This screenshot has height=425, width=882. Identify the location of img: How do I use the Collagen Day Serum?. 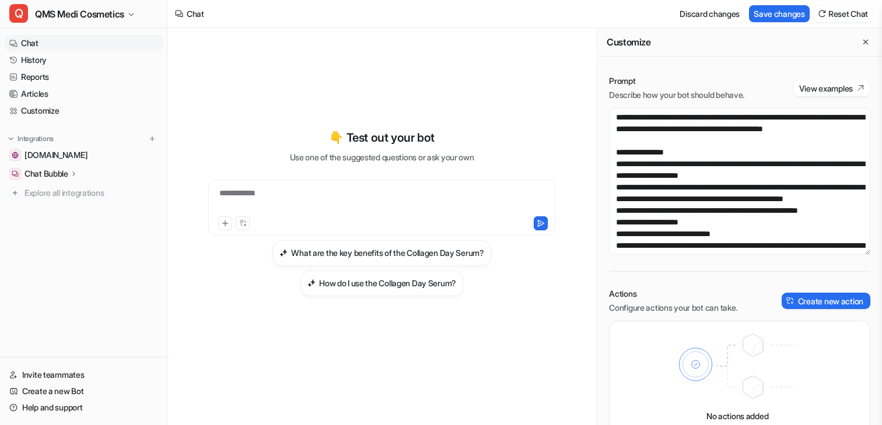
(311, 283).